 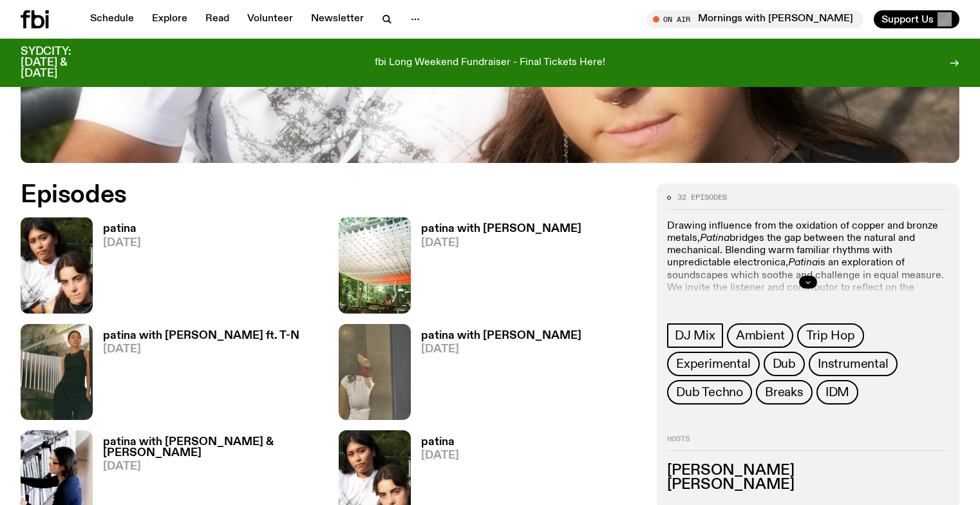 What do you see at coordinates (808, 282) in the screenshot?
I see `p: Drawing influence from the oxidation of copper and bronze metals, bridges the gap between the nat...` at bounding box center [808, 282].